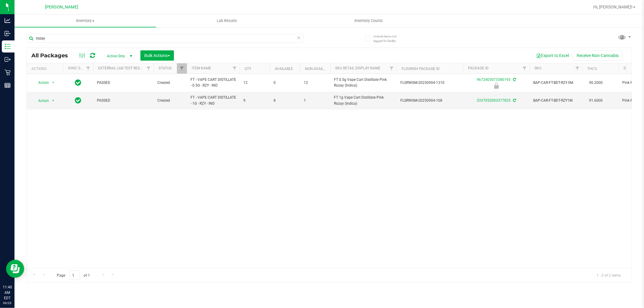 The width and height of the screenshot is (644, 308). Describe the element at coordinates (609, 275) in the screenshot. I see `span: 1 - 2 of 2 items` at that location.